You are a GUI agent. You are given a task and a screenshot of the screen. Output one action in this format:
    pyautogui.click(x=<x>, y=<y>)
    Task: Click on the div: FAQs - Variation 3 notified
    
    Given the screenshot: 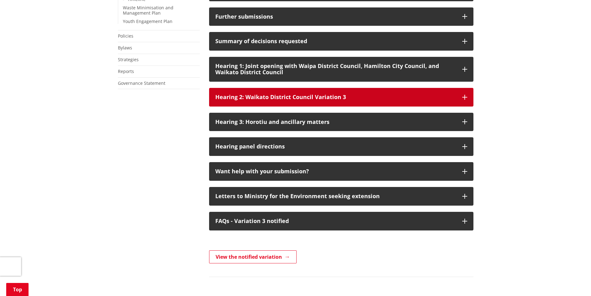 What is the action you would take?
    pyautogui.click(x=336, y=221)
    